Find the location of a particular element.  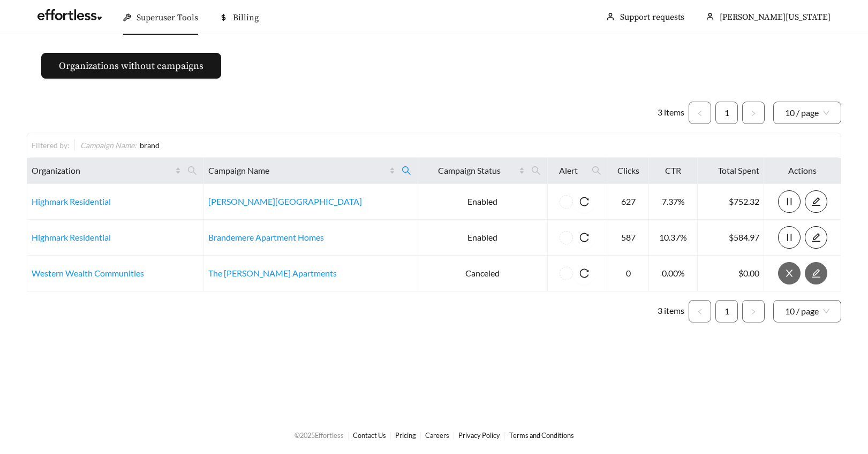

span: Organization is located at coordinates (102, 171).